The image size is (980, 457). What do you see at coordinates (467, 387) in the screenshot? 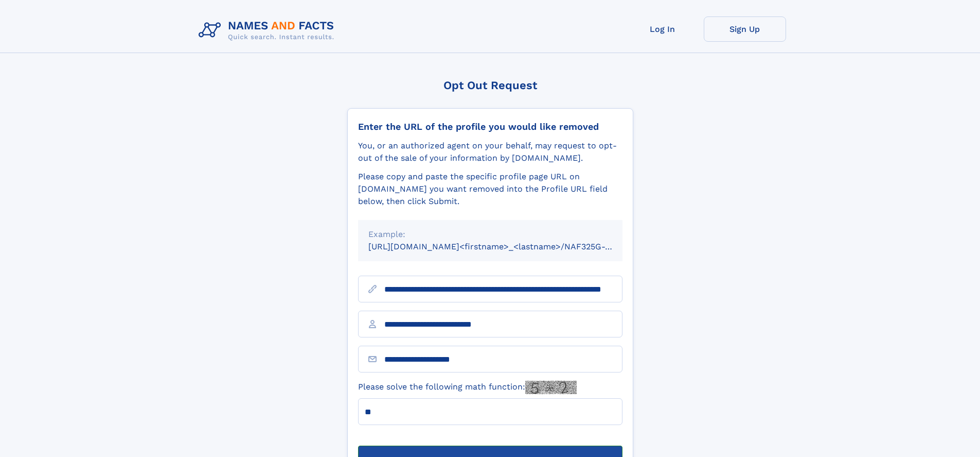
I see `label: Please solve the following math function:` at bounding box center [467, 387].